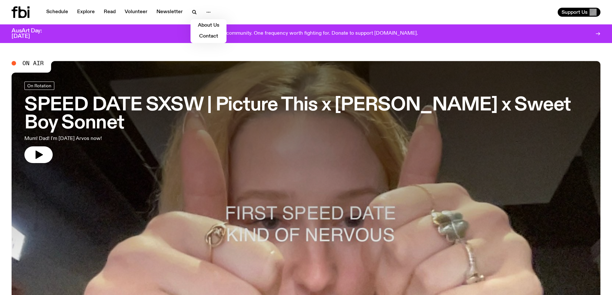 This screenshot has height=295, width=612. What do you see at coordinates (579, 12) in the screenshot?
I see `button: Support Us` at bounding box center [579, 12].